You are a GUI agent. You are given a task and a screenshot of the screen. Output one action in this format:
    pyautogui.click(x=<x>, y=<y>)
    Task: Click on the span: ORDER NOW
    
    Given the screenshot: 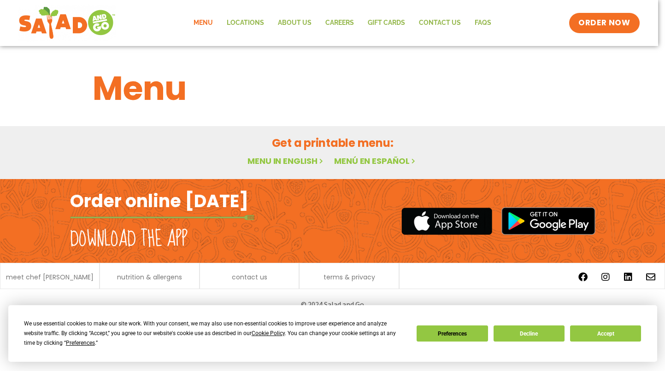 What is the action you would take?
    pyautogui.click(x=604, y=23)
    